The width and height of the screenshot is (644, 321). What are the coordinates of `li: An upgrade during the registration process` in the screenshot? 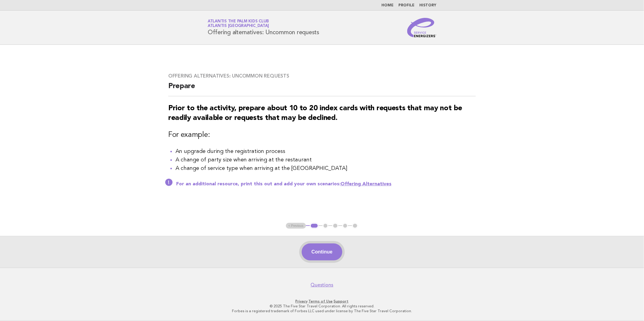 It's located at (326, 151).